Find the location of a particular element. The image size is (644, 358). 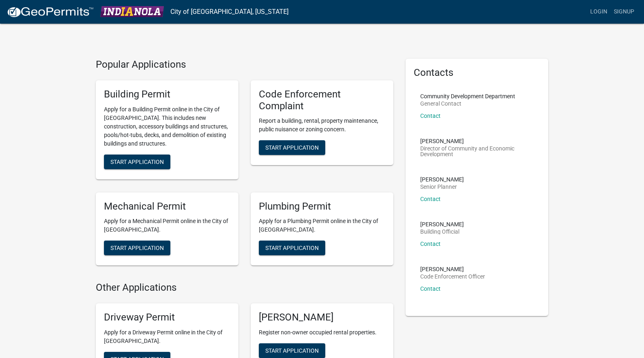

p: Report a building, rental, property maintenance, public nuisance or zoning concern. is located at coordinates (322, 125).